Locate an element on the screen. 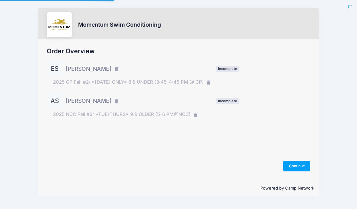 The height and width of the screenshot is (209, 357). h3: Momentum Swim Conditioning is located at coordinates (119, 24).